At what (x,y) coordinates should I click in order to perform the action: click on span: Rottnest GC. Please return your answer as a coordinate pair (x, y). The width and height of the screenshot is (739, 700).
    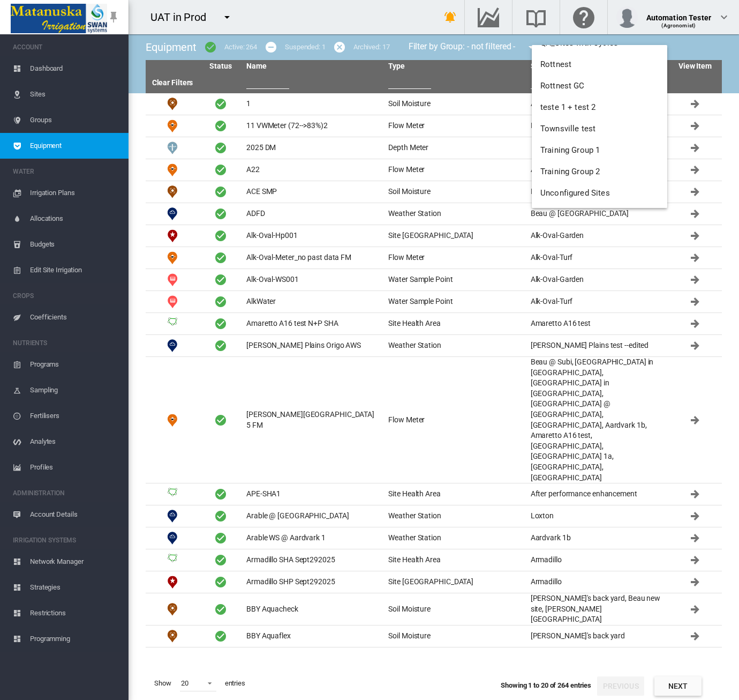
    Looking at the image, I should click on (563, 86).